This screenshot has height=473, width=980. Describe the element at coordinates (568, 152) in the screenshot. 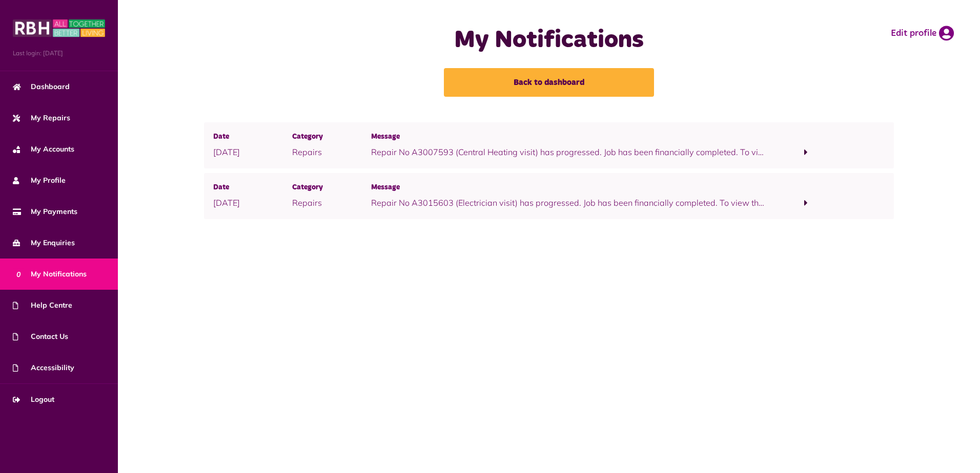

I see `p: Repair No A3007593 (Central Heating visit) has progressed. Job has been financially completed. To...` at that location.